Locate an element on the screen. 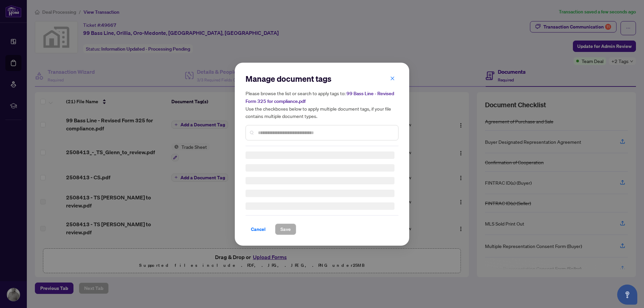  h5: Please browse the list or search to apply tags to: Use the checkboxes below to apply multiple doc... is located at coordinates (322, 105).